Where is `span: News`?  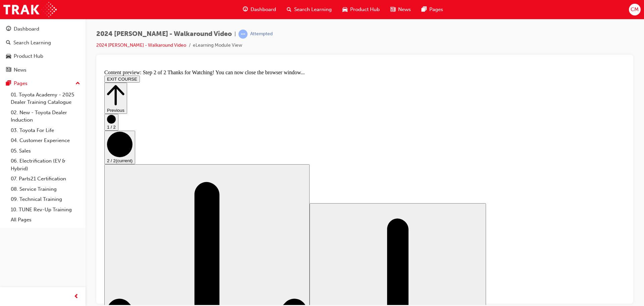
span: News is located at coordinates (404, 9).